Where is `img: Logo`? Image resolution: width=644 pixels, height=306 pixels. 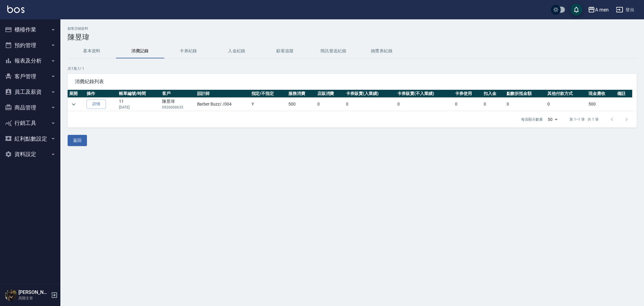
img: Logo is located at coordinates (16, 9).